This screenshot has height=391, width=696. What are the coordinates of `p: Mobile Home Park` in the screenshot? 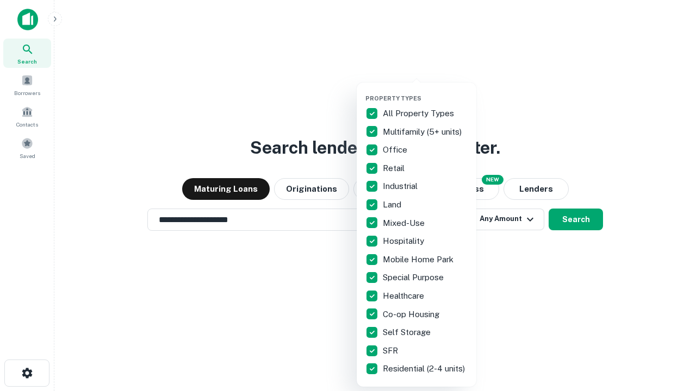 It's located at (419, 260).